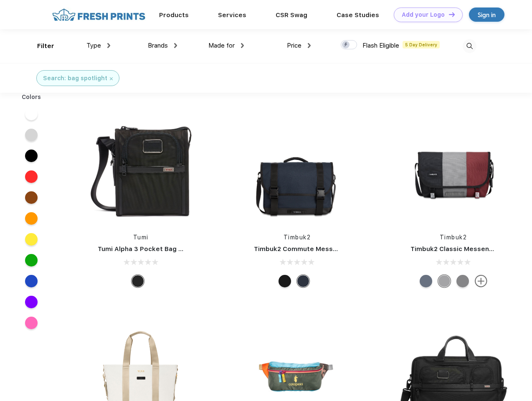 This screenshot has height=401, width=532. What do you see at coordinates (285, 281) in the screenshot?
I see `div: Eco Black` at bounding box center [285, 281].